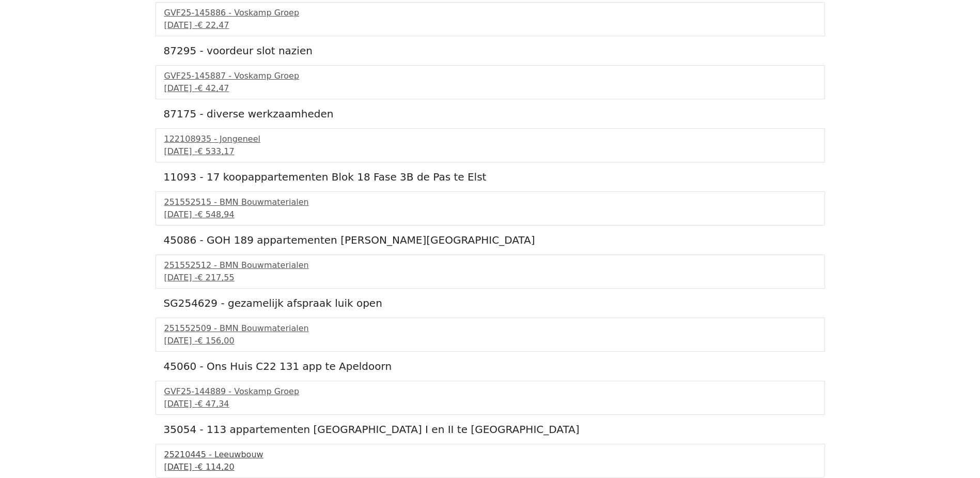 The height and width of the screenshot is (478, 980). I want to click on span: € 114,20, so click(215, 466).